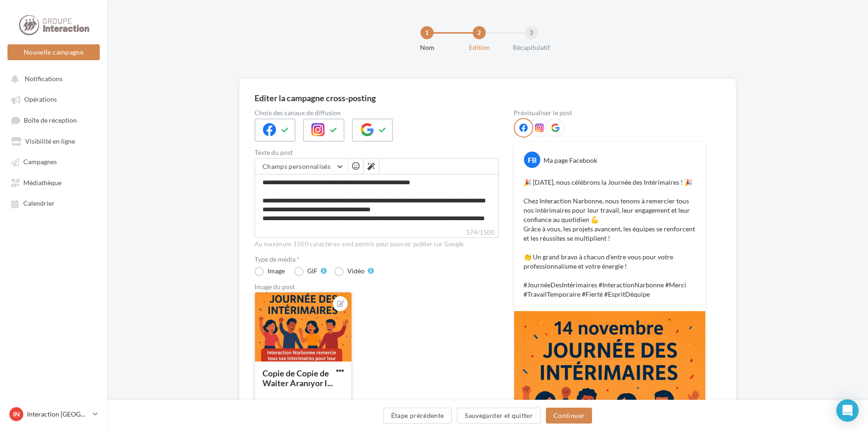 The image size is (868, 431). I want to click on label: 574/1500, so click(377, 233).